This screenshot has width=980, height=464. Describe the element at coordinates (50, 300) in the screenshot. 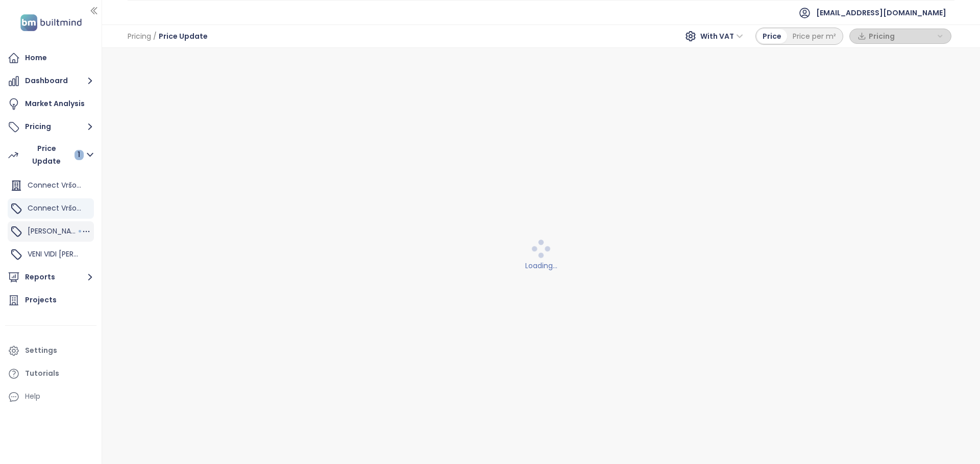

I see `a: Projects` at that location.